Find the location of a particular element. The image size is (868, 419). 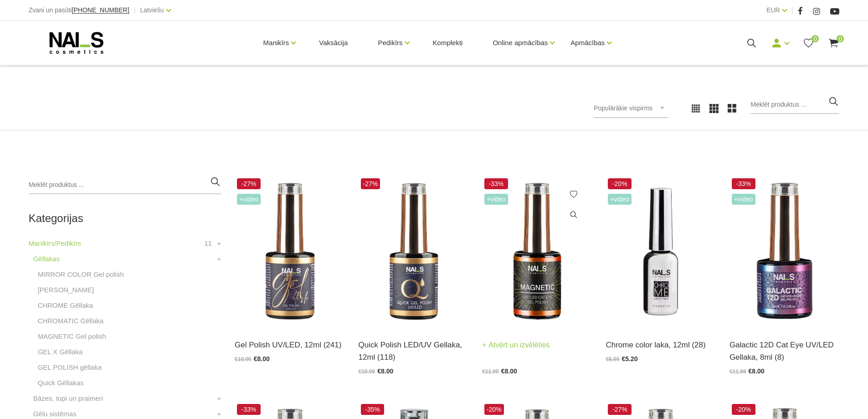

img: Paredzēta hromēta jeb spoguļspīduma efekta veidošanai uz pilnas naga plātnes vai atsevišķiem diza... is located at coordinates (660, 251).